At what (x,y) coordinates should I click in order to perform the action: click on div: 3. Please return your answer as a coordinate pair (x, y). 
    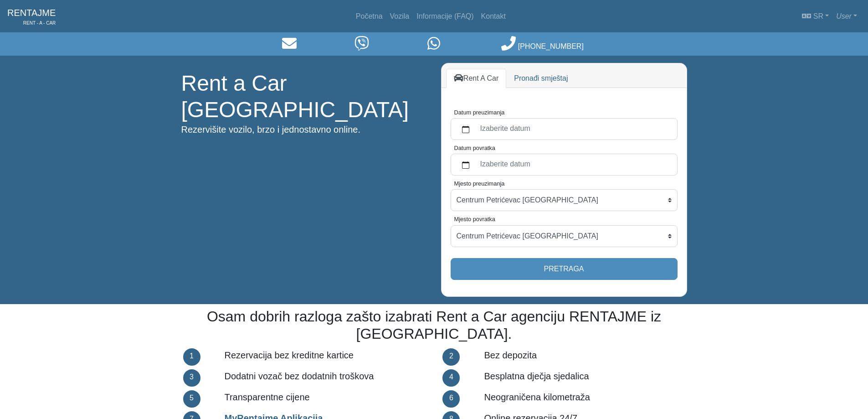
    Looking at the image, I should click on (192, 378).